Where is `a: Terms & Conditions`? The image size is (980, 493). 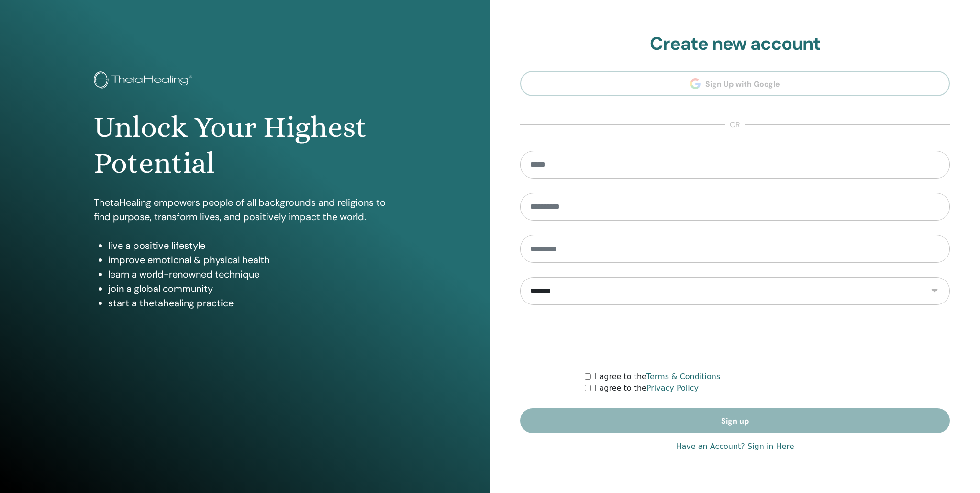 a: Terms & Conditions is located at coordinates (683, 376).